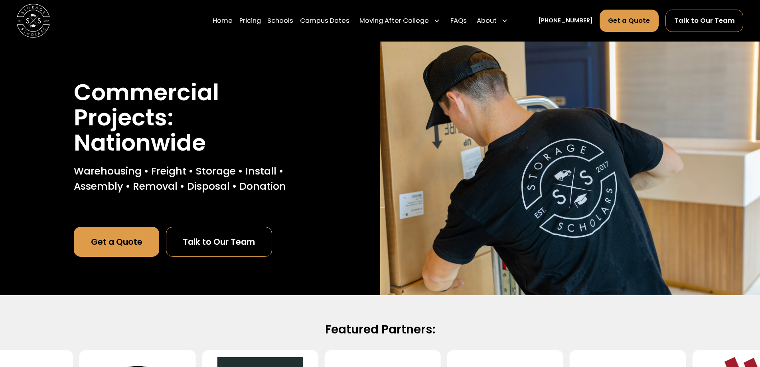  Describe the element at coordinates (280, 21) in the screenshot. I see `a: Schools` at that location.